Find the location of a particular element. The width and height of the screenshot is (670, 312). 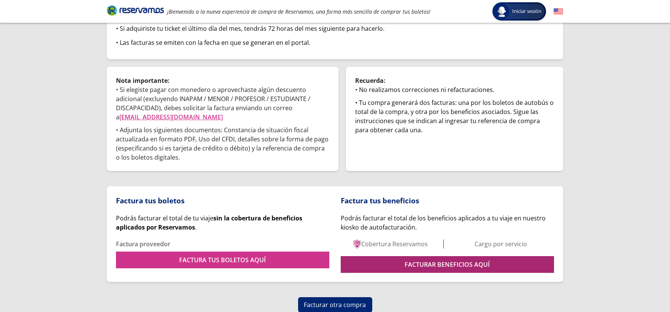

div: • Las facturas se emiten con la fecha en que se generan en el portal. is located at coordinates (335, 43).